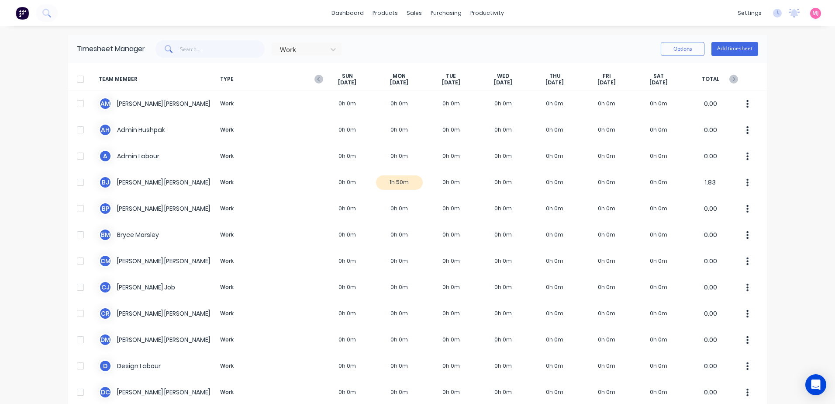  Describe the element at coordinates (659, 76) in the screenshot. I see `span: SAT` at that location.